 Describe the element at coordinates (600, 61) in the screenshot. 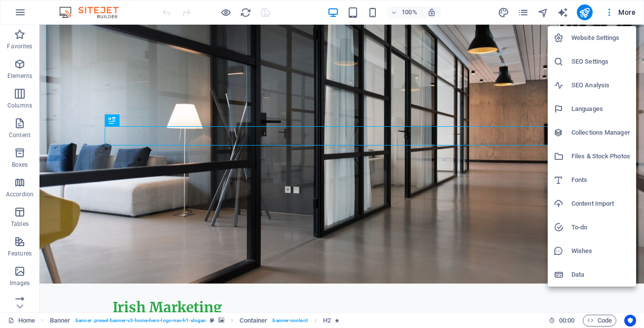

I see `h6: SEO Settings` at that location.